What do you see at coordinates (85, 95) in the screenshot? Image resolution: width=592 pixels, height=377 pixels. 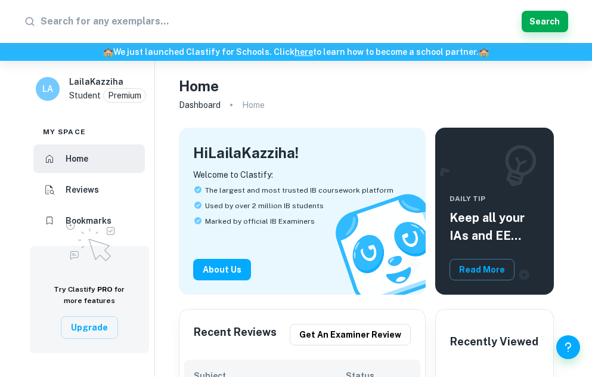 I see `p: Student` at bounding box center [85, 95].